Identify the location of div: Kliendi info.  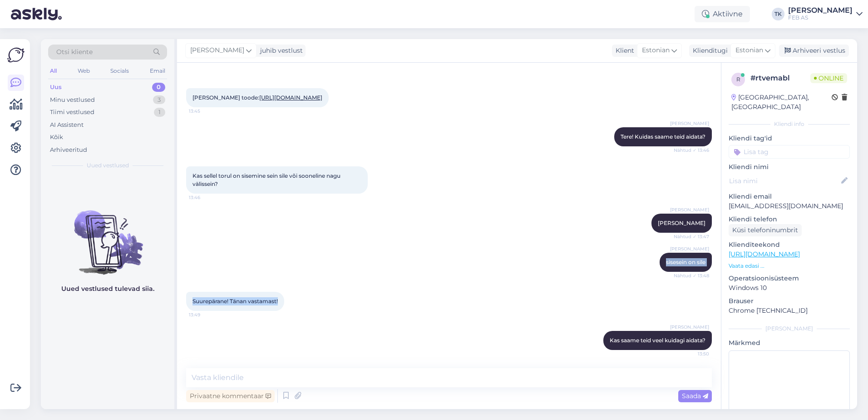
(789, 124).